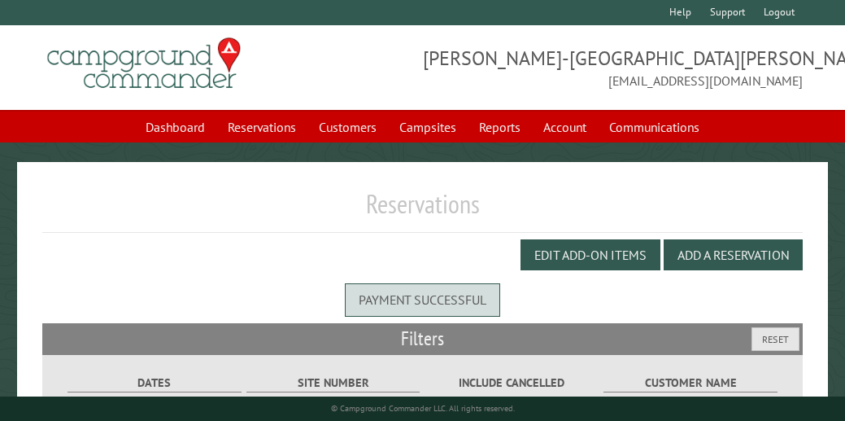 The image size is (845, 421). Describe the element at coordinates (775, 338) in the screenshot. I see `button: Reset` at that location.